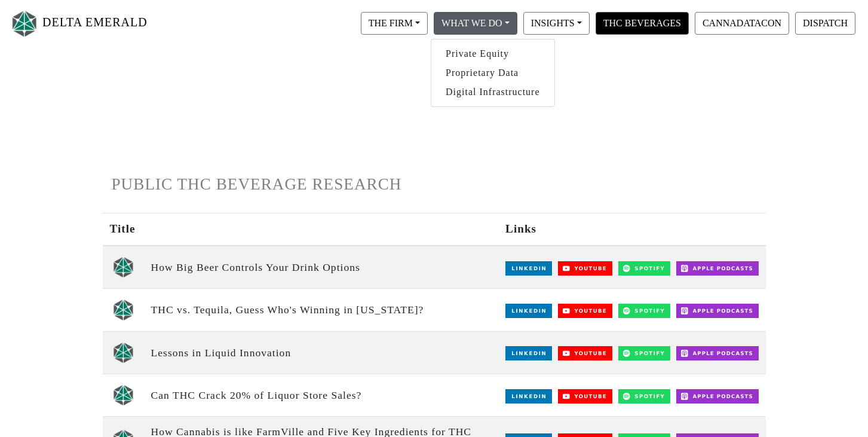  What do you see at coordinates (25, 23) in the screenshot?
I see `img: Logo` at bounding box center [25, 23].